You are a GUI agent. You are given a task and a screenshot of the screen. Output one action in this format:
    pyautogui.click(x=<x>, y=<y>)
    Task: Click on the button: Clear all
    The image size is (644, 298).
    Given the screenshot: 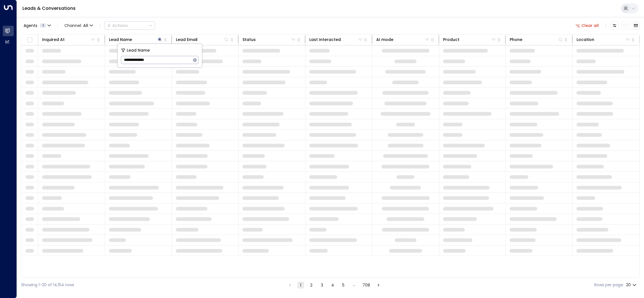 What is the action you would take?
    pyautogui.click(x=587, y=25)
    